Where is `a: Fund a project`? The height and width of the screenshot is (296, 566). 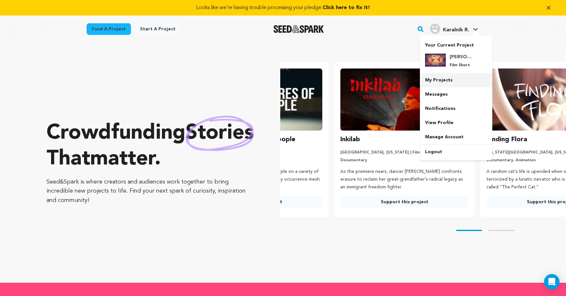 a: Fund a project is located at coordinates (109, 29).